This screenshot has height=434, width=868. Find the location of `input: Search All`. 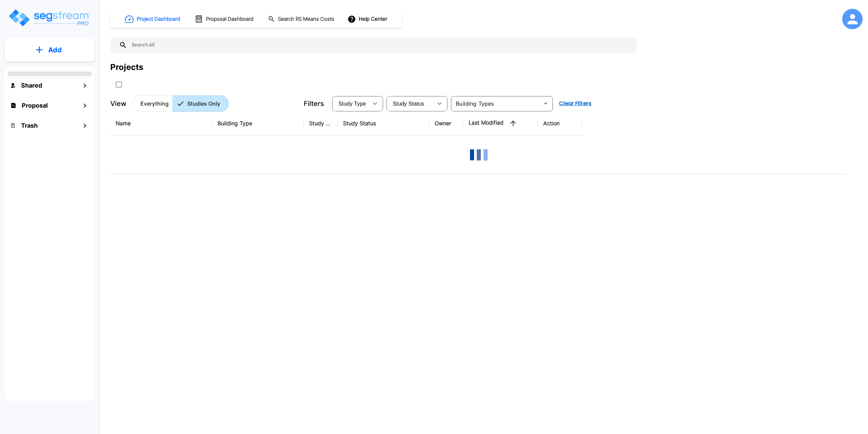

input: Search All is located at coordinates (380, 45).